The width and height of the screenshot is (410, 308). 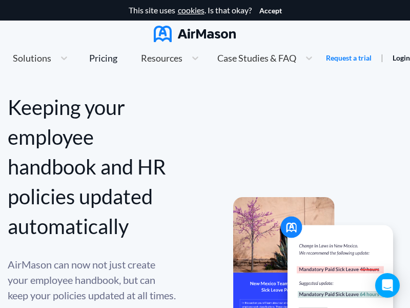 What do you see at coordinates (191, 10) in the screenshot?
I see `a: cookies` at bounding box center [191, 10].